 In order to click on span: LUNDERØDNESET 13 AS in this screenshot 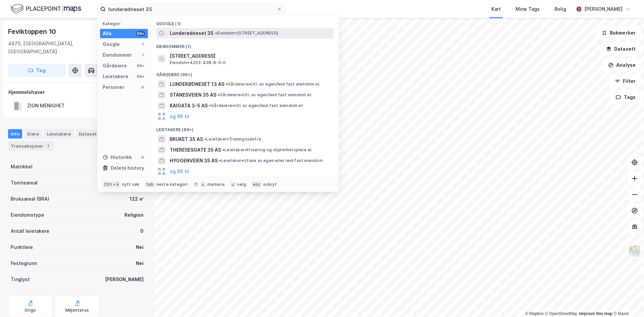, I will do `click(197, 84)`.